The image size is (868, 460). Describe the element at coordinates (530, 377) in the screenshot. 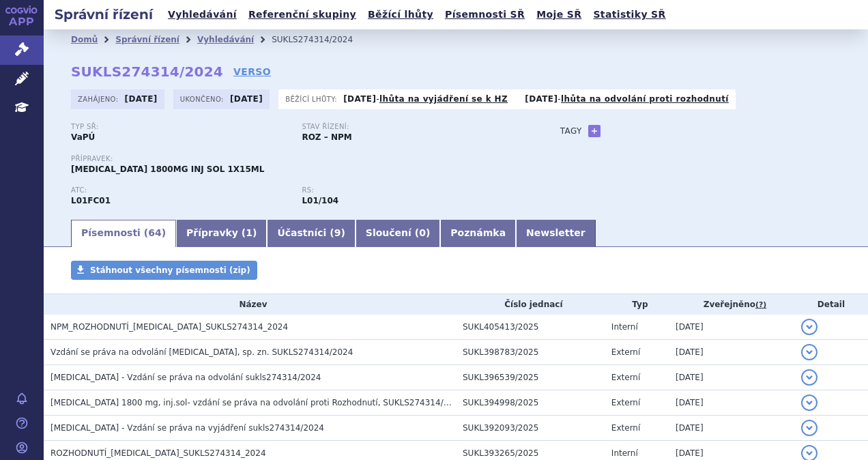

I see `td: SUKL396539/2025` at that location.